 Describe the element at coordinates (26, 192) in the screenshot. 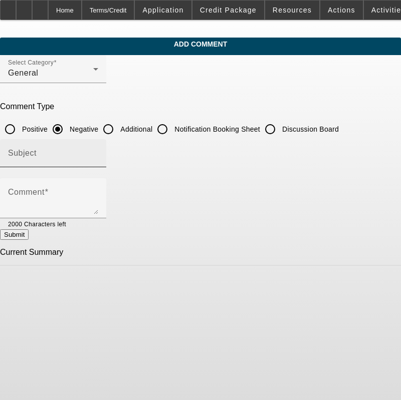

I see `mat-label: Comment` at that location.